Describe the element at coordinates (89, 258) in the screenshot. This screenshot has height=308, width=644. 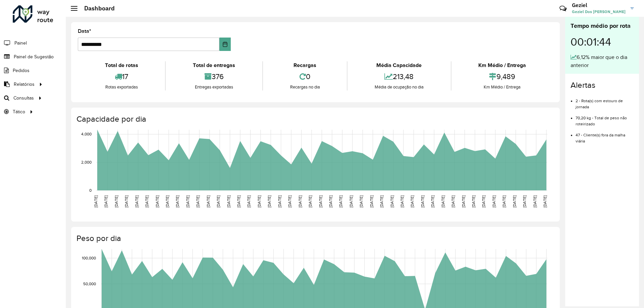
I see `text: 100,000` at that location.